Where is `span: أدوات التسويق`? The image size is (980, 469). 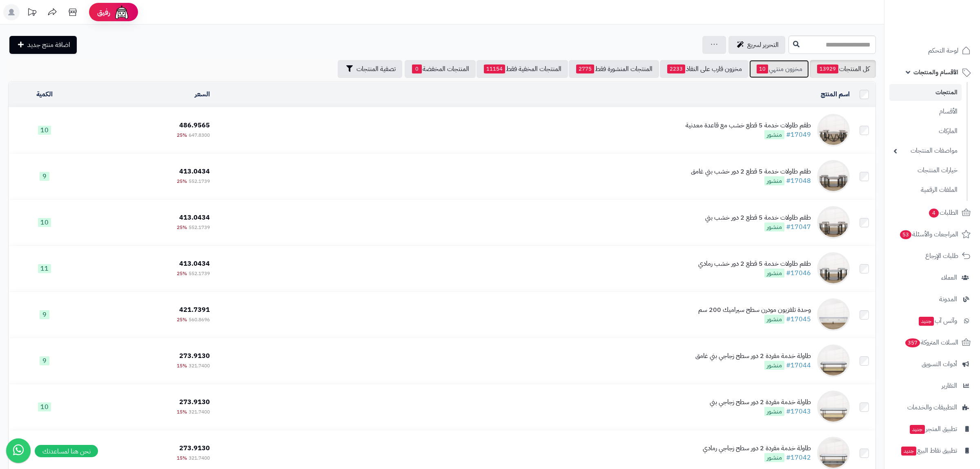 span: أدوات التسويق is located at coordinates (939, 364).